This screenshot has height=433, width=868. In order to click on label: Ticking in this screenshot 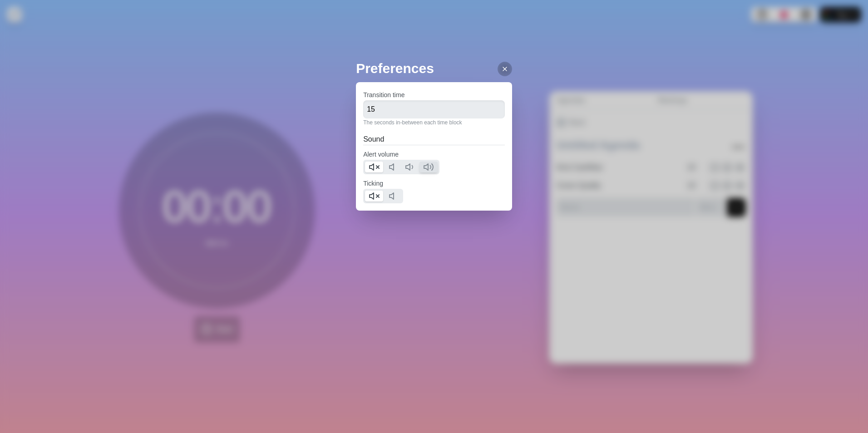, I will do `click(373, 183)`.